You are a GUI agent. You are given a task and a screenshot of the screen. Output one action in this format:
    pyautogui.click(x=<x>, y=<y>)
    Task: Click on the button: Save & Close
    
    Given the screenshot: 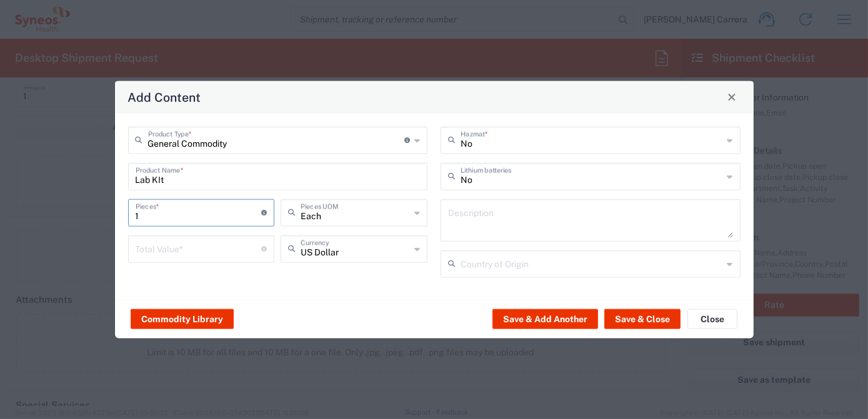 What is the action you would take?
    pyautogui.click(x=642, y=319)
    